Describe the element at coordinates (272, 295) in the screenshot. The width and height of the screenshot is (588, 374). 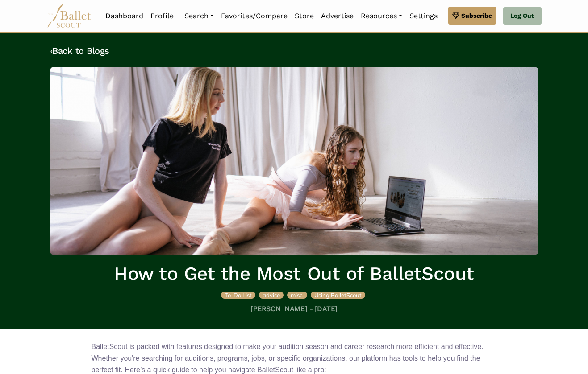
I see `a: advice` at that location.